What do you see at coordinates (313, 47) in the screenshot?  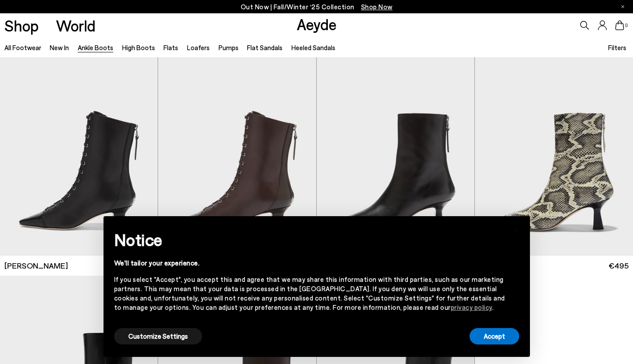 I see `a: Heeled Sandals` at bounding box center [313, 47].